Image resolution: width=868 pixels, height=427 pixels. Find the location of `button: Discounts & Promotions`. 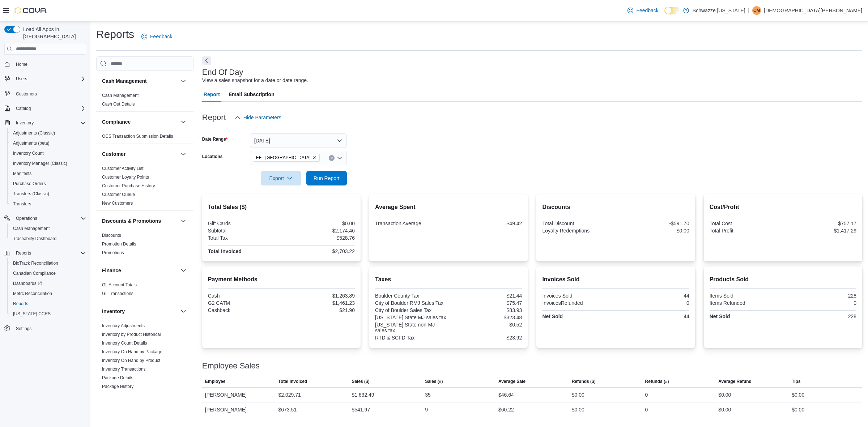

button: Discounts & Promotions is located at coordinates (183, 221).